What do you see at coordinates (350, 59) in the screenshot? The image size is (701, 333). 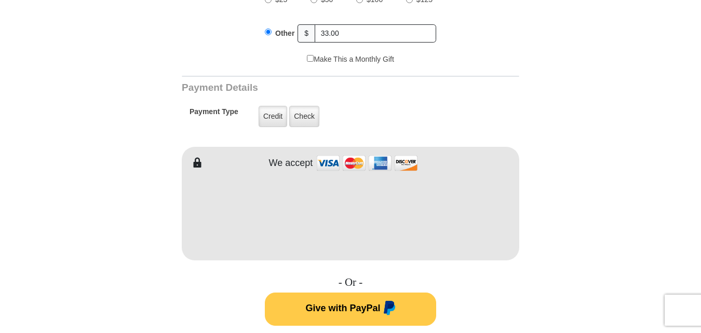 I see `label: Make This a Monthly Gift` at bounding box center [350, 59].